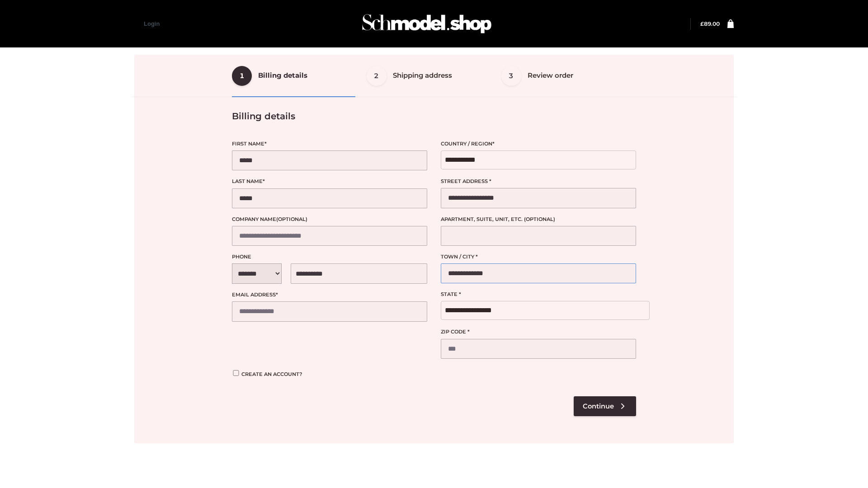 This screenshot has width=868, height=488. I want to click on a: £89.00, so click(710, 24).